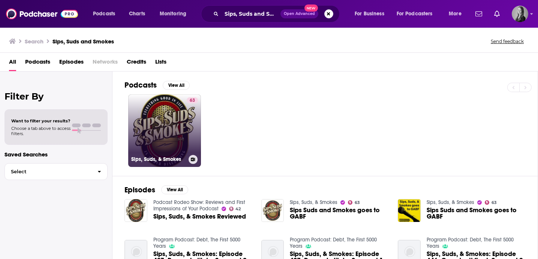  What do you see at coordinates (157, 85) in the screenshot?
I see `a: PodcastsView All` at bounding box center [157, 85].